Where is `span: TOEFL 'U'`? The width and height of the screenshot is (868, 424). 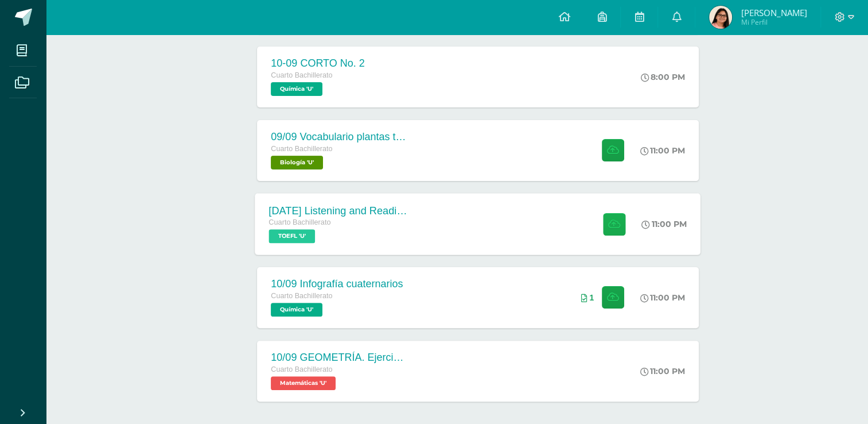 span: TOEFL 'U' is located at coordinates (292, 236).